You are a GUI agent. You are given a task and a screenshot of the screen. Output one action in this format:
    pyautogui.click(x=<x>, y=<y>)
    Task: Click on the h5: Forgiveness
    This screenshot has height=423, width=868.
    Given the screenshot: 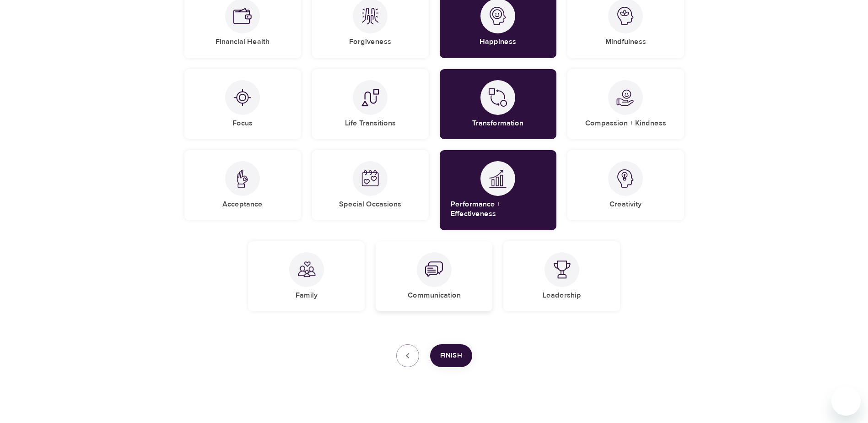 What is the action you would take?
    pyautogui.click(x=370, y=42)
    